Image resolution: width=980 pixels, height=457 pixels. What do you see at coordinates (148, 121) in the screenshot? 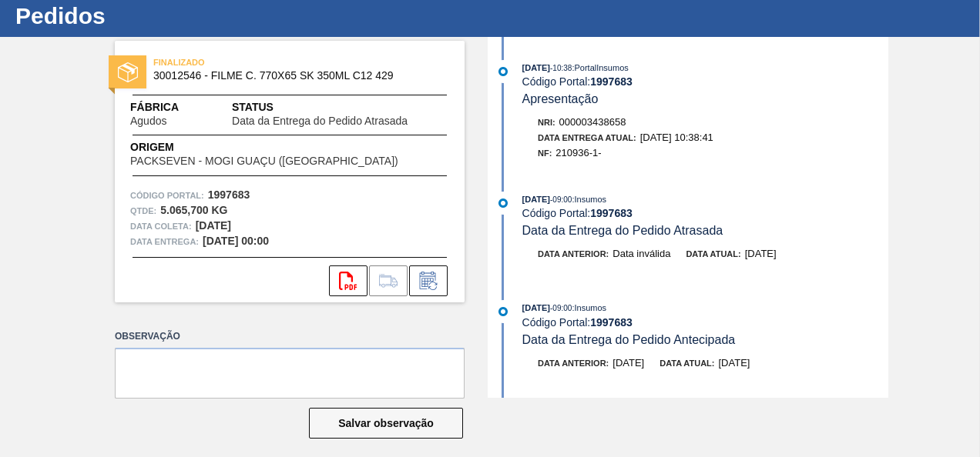
I see `span: Agudos` at bounding box center [148, 121].